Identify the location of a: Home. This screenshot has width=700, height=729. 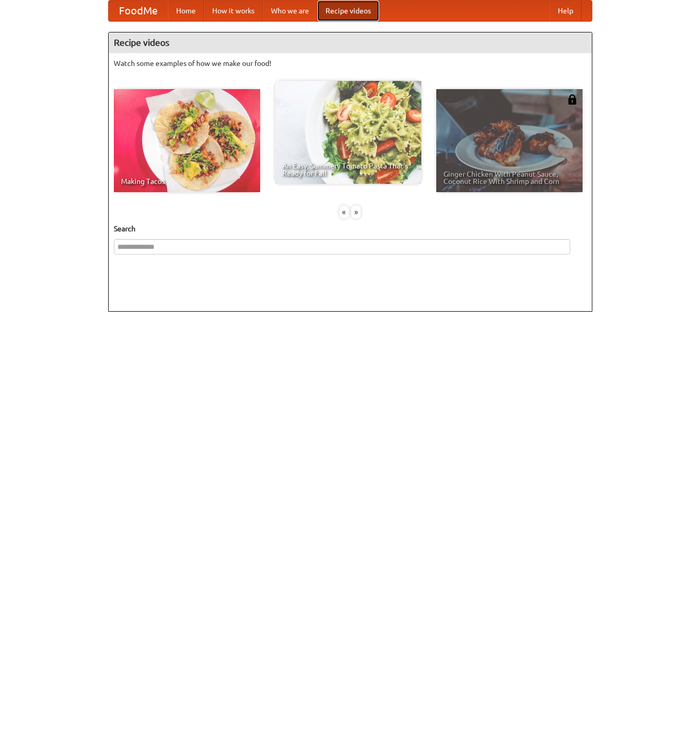
(186, 11).